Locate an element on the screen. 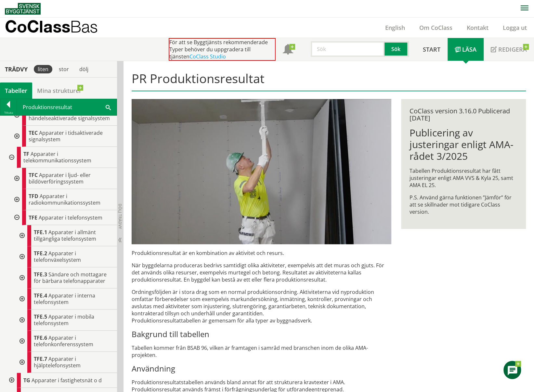 The width and height of the screenshot is (534, 392). span: Apparater i telefonsystem is located at coordinates (70, 218).